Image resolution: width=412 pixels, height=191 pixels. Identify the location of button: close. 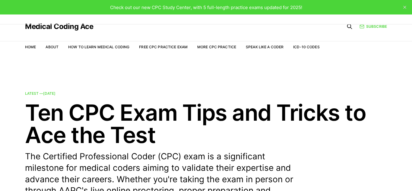
(405, 7).